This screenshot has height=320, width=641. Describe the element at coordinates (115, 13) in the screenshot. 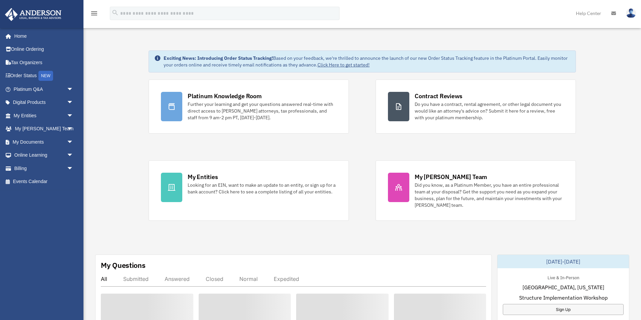

I see `i: search` at that location.